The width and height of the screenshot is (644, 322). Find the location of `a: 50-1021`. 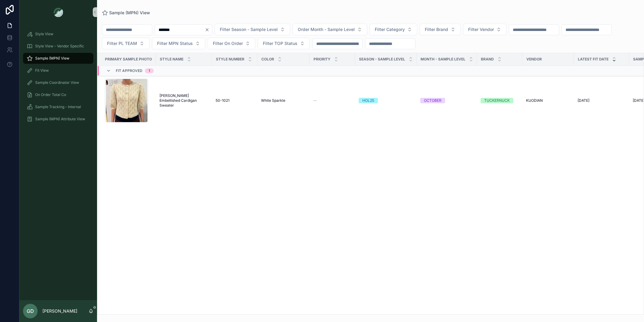

a: 50-1021 is located at coordinates (234, 100).